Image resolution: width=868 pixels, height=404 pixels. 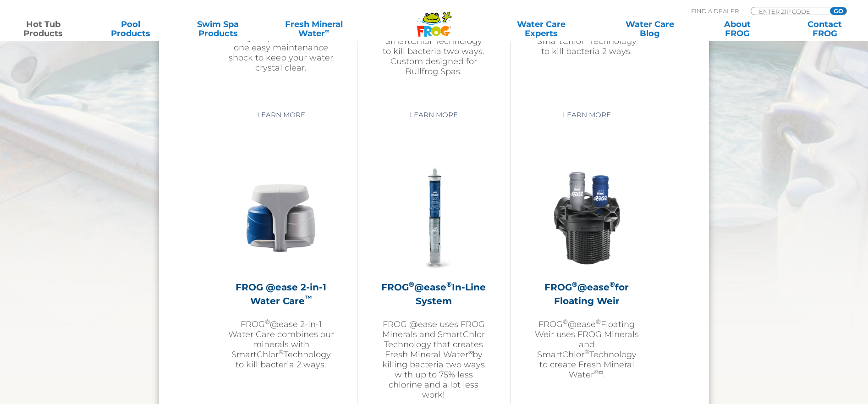 What do you see at coordinates (281, 294) in the screenshot?
I see `h2: FROG @ease 2-in-1 Water Care` at bounding box center [281, 294].